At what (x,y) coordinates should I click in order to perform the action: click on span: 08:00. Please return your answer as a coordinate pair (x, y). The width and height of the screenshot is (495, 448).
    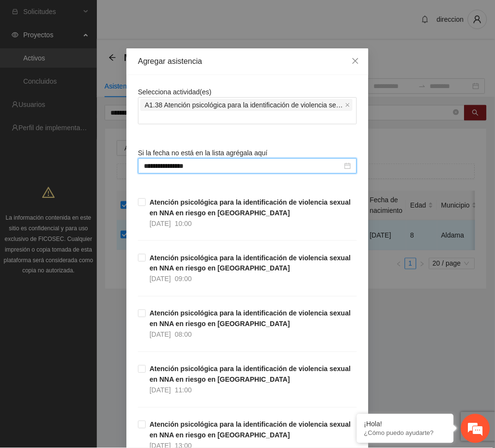
    Looking at the image, I should click on (183, 335).